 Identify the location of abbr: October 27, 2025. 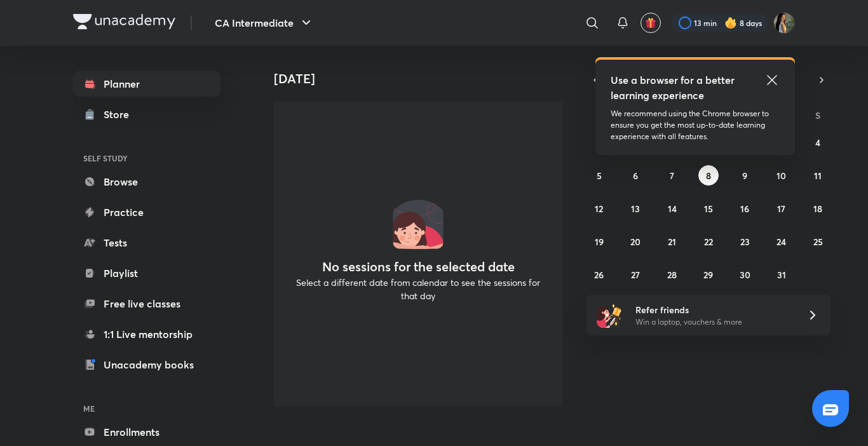
(635, 275).